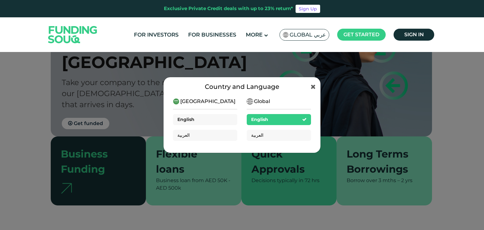 This screenshot has height=230, width=484. I want to click on span: More, so click(254, 35).